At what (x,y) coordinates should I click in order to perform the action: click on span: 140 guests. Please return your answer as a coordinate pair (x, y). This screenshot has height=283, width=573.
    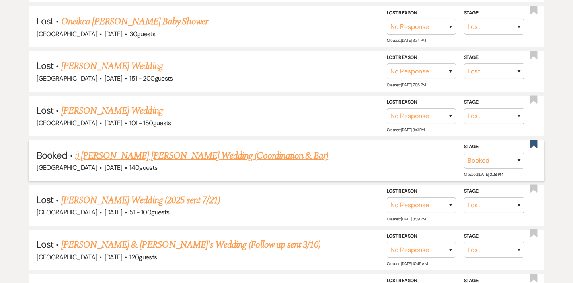
    Looking at the image, I should click on (143, 168).